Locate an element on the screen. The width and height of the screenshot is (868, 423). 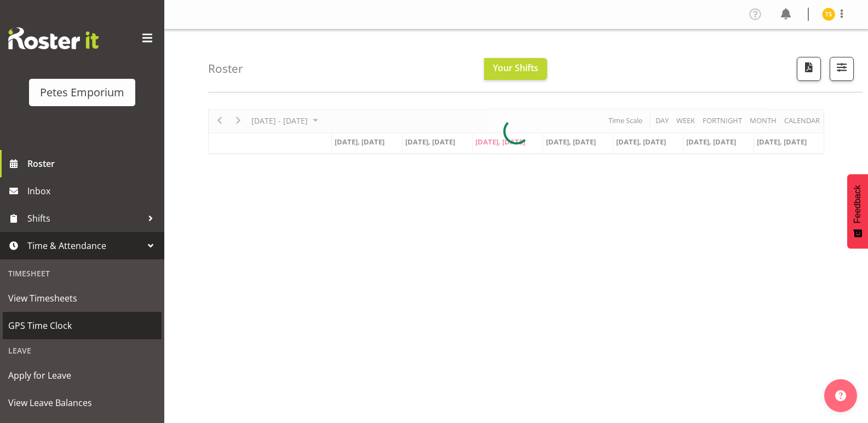
span: Roster is located at coordinates (93, 164).